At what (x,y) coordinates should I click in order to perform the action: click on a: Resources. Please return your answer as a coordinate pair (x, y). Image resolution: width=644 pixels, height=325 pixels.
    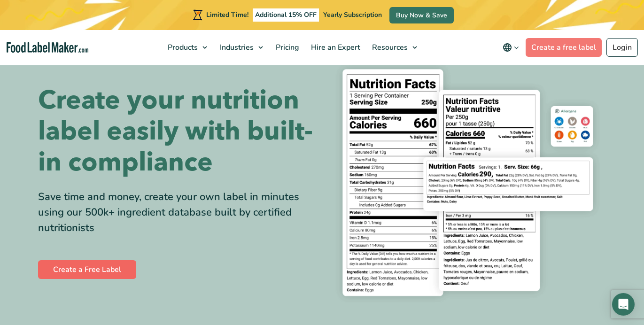
    Looking at the image, I should click on (394, 47).